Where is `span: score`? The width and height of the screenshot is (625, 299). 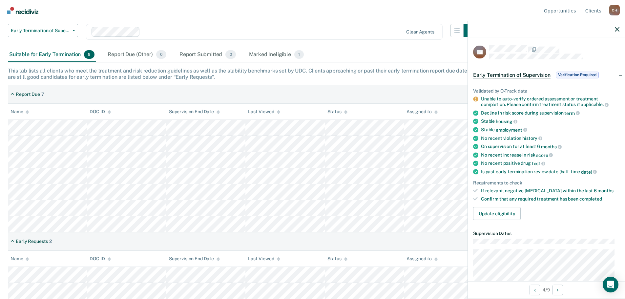 span: score is located at coordinates (544, 155).